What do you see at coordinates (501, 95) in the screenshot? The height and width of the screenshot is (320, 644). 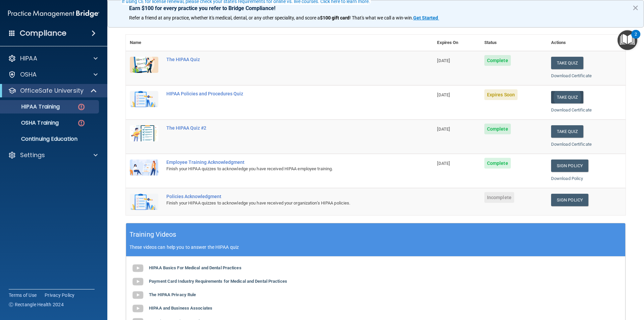 I see `span: Expires Soon` at bounding box center [501, 95].